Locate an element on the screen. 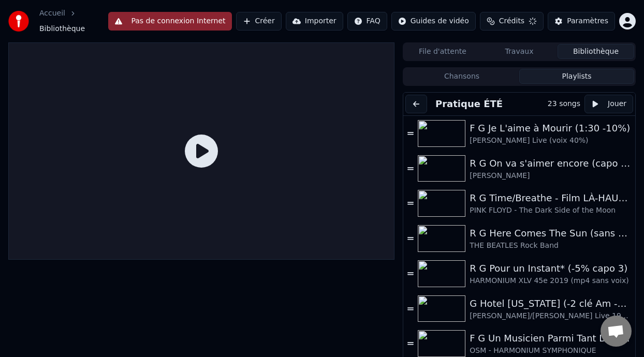 The image size is (644, 357). div: 23 songs is located at coordinates (564, 104).